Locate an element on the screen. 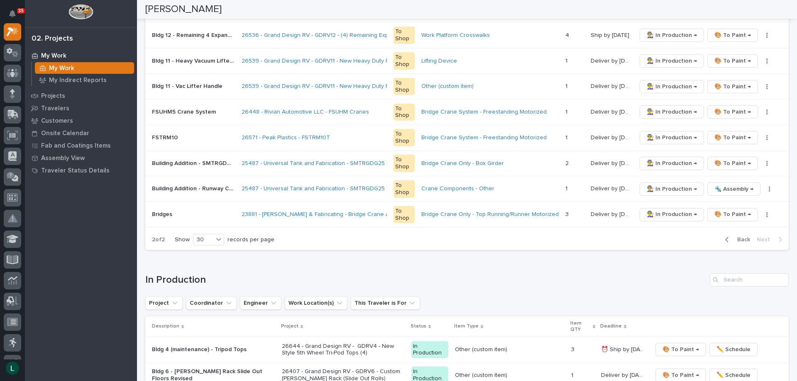 This screenshot has width=797, height=381. p: 3 is located at coordinates (574, 349).